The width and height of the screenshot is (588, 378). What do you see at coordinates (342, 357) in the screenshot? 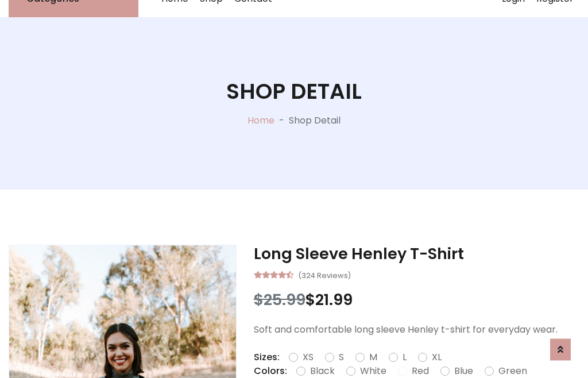
I see `label: S` at bounding box center [342, 357].